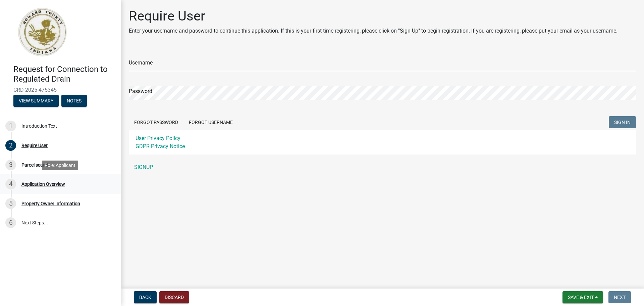 This screenshot has height=306, width=644. What do you see at coordinates (36, 101) in the screenshot?
I see `button: View Summary` at bounding box center [36, 101].